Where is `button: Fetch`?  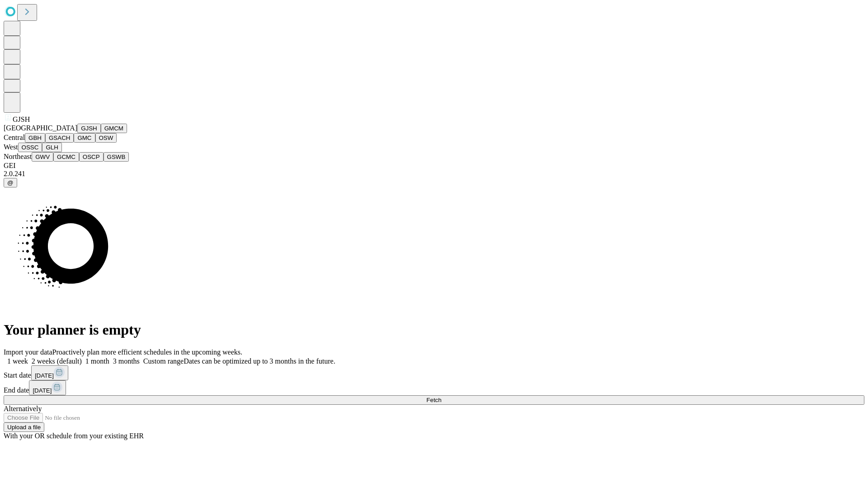 button: Fetch is located at coordinates (434, 400).